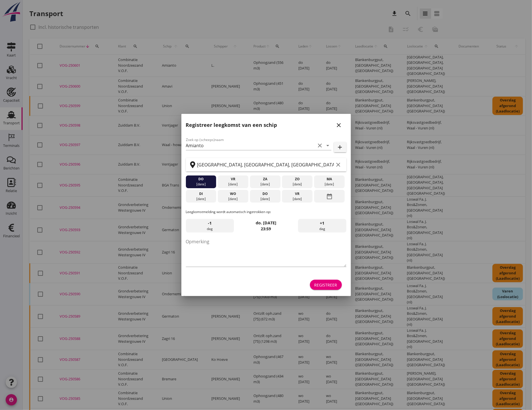  I want to click on p: Leegkomstmelding wordt automatisch ingetrokken op:, so click(266, 212).